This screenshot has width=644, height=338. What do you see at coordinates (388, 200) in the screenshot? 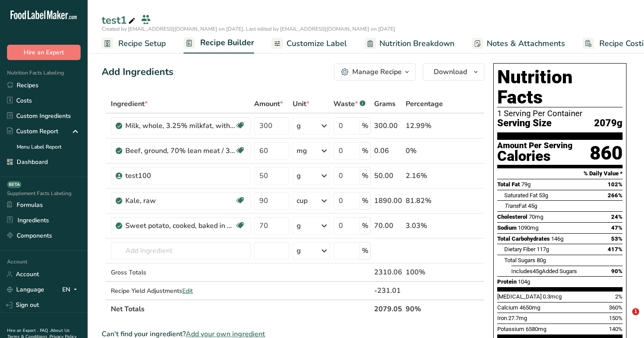
I see `div: 1890.00` at bounding box center [388, 200].